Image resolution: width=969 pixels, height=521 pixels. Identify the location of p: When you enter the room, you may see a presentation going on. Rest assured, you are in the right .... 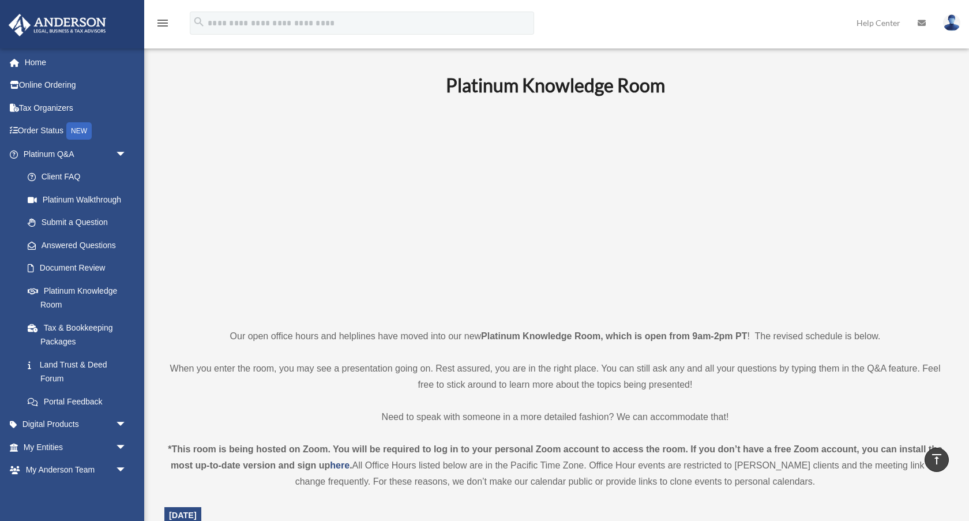
(555, 377).